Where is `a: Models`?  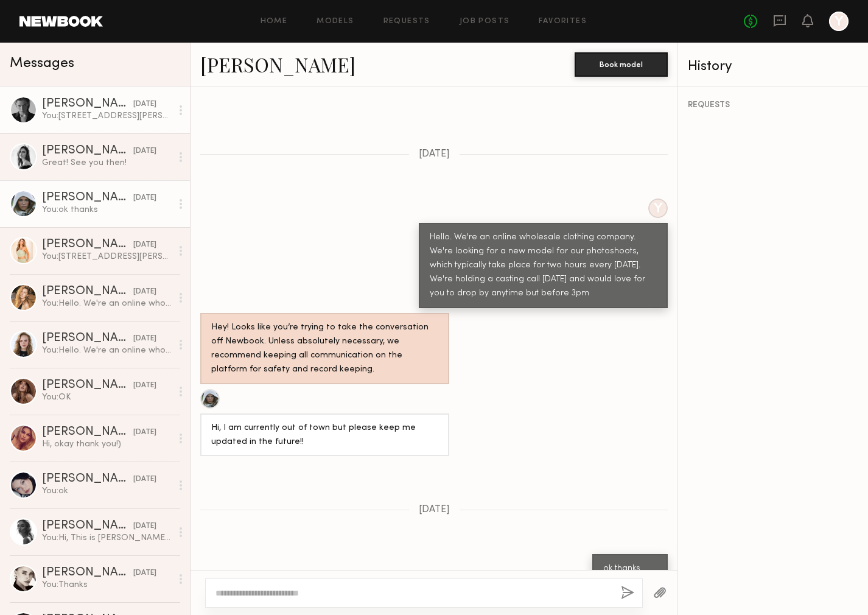
a: Models is located at coordinates (335, 21).